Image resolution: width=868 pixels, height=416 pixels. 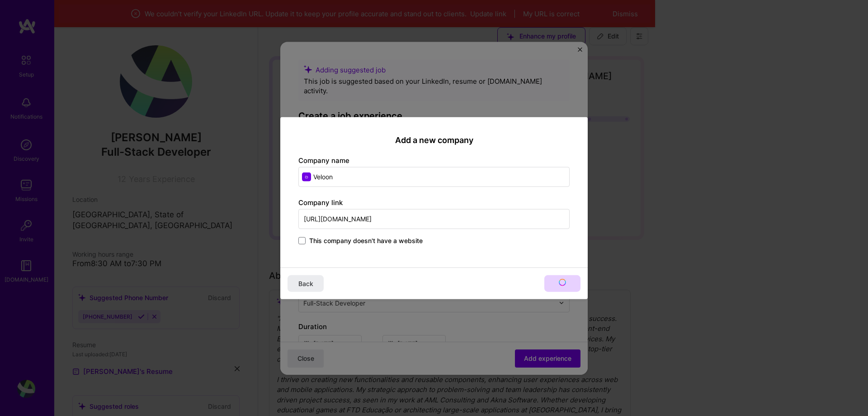 I want to click on h2: Add a new company, so click(x=434, y=139).